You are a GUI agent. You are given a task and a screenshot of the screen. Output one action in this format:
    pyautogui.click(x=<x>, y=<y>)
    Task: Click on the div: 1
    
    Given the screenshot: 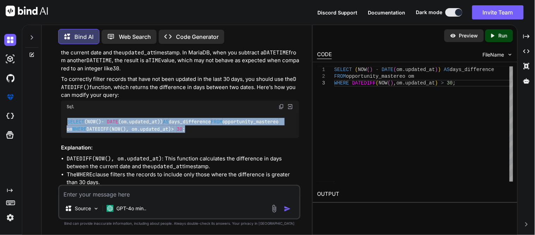 What is the action you would take?
    pyautogui.click(x=321, y=69)
    